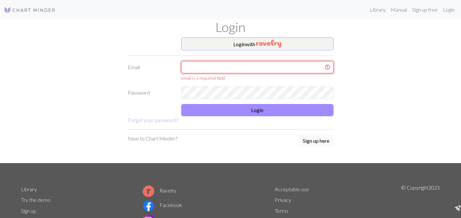 The image size is (461, 218). What do you see at coordinates (399, 10) in the screenshot?
I see `a: Manual` at bounding box center [399, 10].